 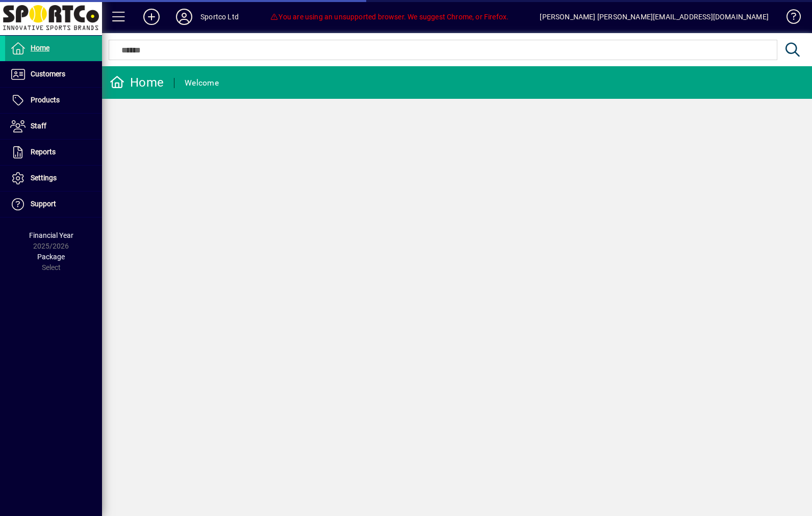 What do you see at coordinates (54, 179) in the screenshot?
I see `a: Settings` at bounding box center [54, 179].